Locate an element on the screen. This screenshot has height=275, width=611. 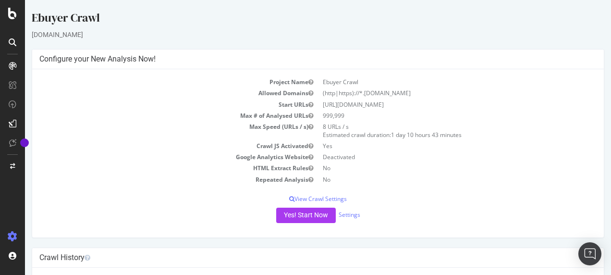
span: 1 day 10 hours 43 minutes is located at coordinates (401, 135).